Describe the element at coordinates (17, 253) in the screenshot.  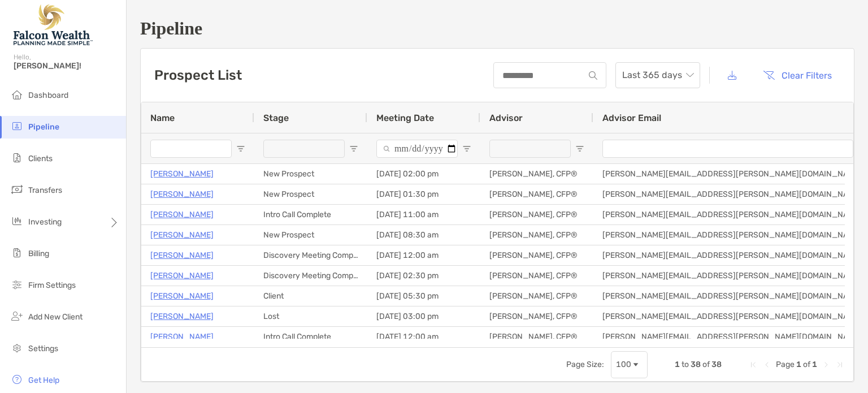
I see `img: billing icon` at that location.